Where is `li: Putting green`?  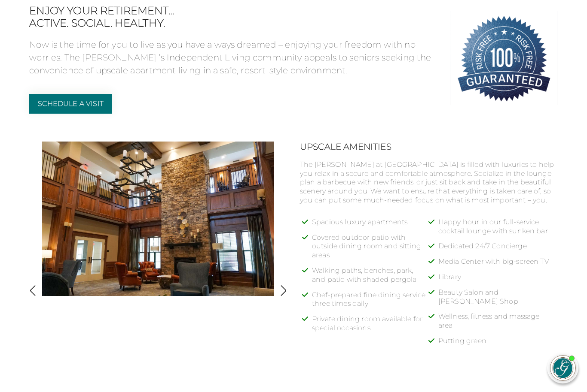 li: Putting green is located at coordinates (498, 345).